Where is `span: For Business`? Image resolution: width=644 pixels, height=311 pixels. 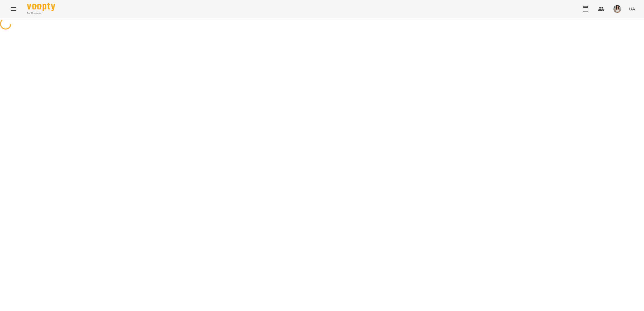 span: For Business is located at coordinates (41, 13).